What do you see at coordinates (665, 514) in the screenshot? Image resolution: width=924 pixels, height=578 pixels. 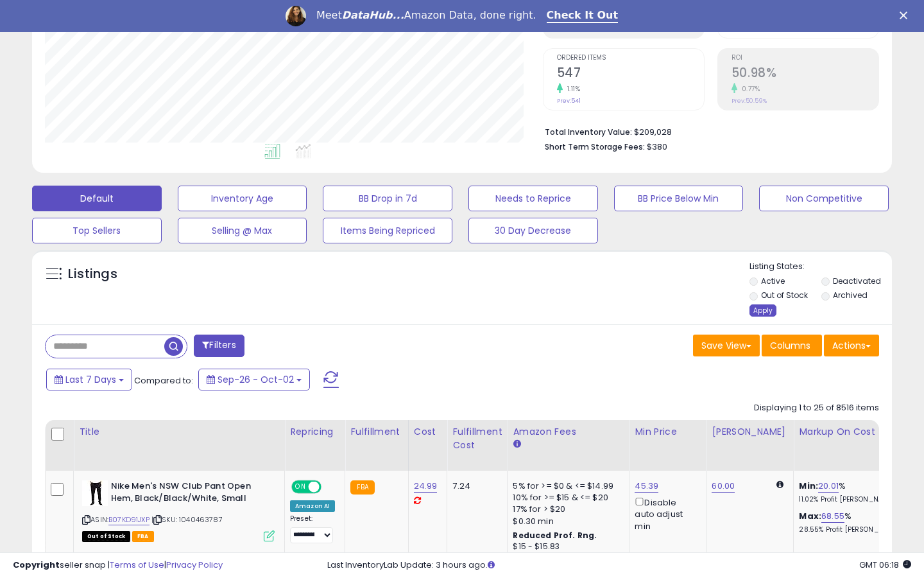 I see `div: Disable auto adjust min` at bounding box center [665, 514].